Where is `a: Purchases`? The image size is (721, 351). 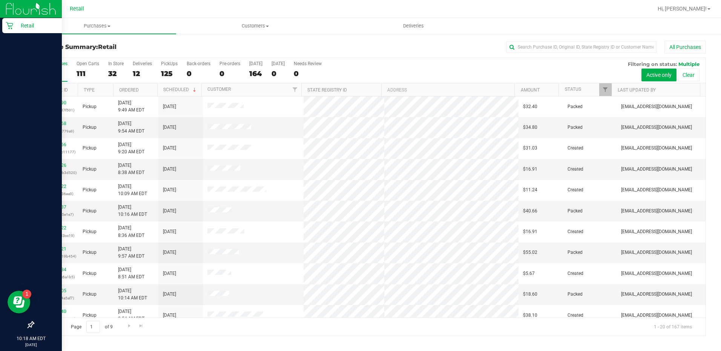 a: Purchases is located at coordinates (97, 26).